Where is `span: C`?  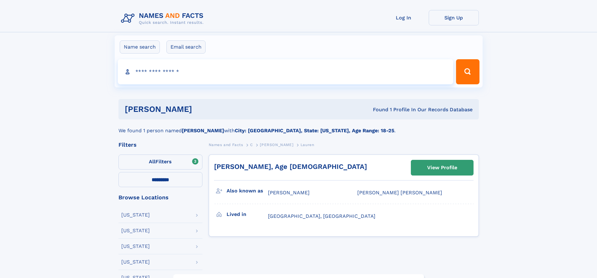 span: C is located at coordinates (251, 145).